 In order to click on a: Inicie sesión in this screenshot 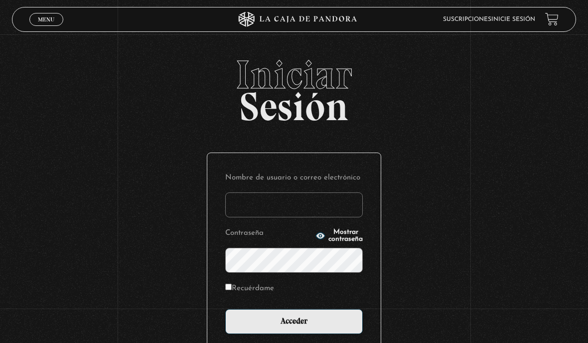, I will do `click(514, 19)`.